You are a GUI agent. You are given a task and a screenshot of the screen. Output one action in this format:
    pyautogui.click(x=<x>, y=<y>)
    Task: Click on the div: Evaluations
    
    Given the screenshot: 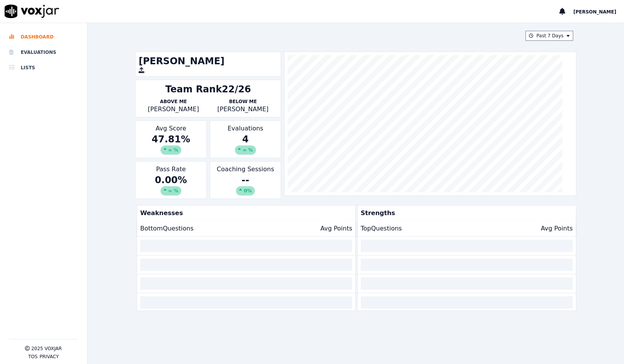 What is the action you would take?
    pyautogui.click(x=246, y=139)
    